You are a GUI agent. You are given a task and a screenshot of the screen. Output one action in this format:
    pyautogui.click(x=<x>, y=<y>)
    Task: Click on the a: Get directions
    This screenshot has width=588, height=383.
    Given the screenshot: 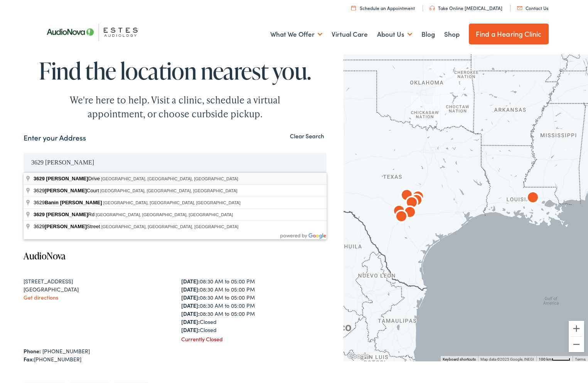 What is the action you would take?
    pyautogui.click(x=41, y=297)
    